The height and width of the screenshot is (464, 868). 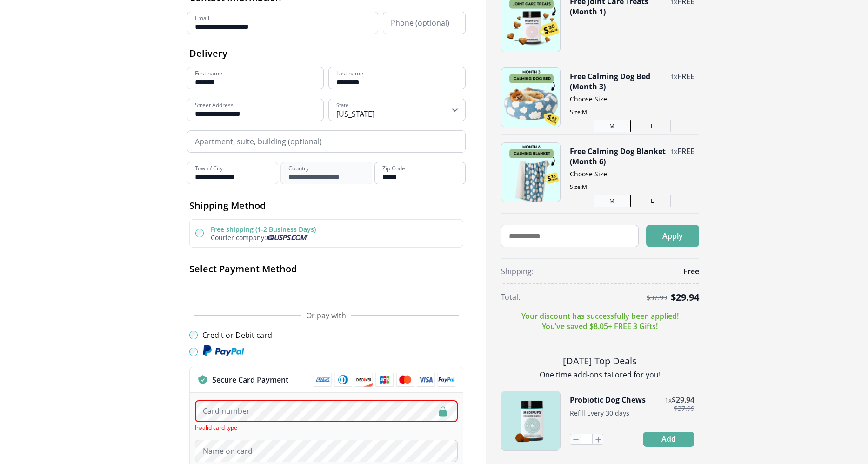 What do you see at coordinates (600, 375) in the screenshot?
I see `p: One time add-ons tailored for you!` at bounding box center [600, 375].